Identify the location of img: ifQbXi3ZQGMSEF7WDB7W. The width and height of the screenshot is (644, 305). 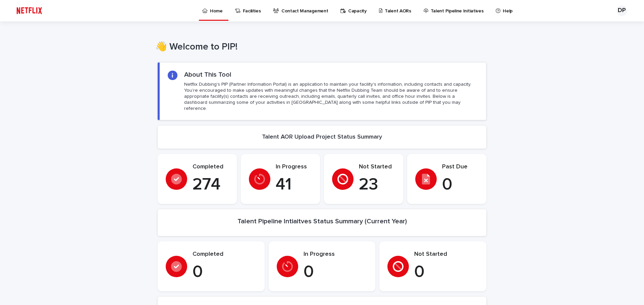
(29, 11).